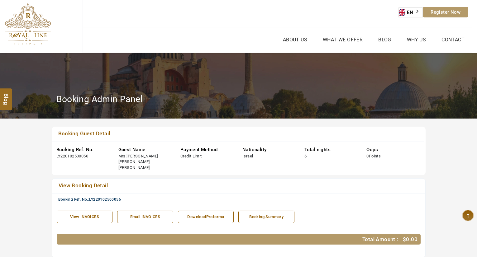  I want to click on div: Payment Method, so click(207, 150).